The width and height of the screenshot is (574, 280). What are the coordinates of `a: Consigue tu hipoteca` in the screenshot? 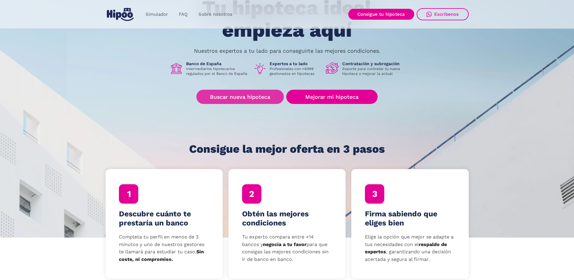 It's located at (381, 14).